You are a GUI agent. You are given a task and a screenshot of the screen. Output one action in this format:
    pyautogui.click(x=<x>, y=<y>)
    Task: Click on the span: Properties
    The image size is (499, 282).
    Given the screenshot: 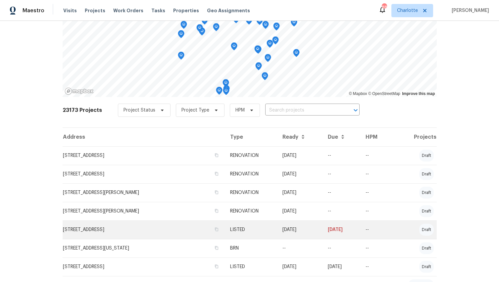 What is the action you would take?
    pyautogui.click(x=186, y=11)
    